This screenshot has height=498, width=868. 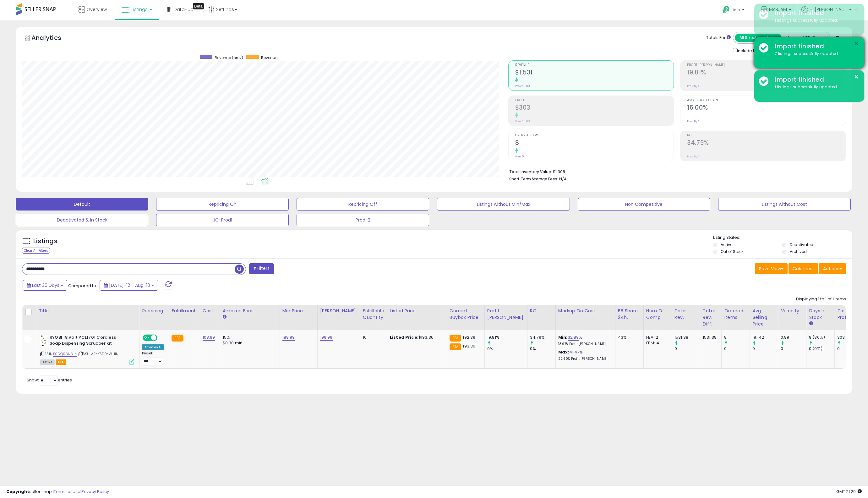 What do you see at coordinates (726, 244) in the screenshot?
I see `label: Active` at bounding box center [726, 244].